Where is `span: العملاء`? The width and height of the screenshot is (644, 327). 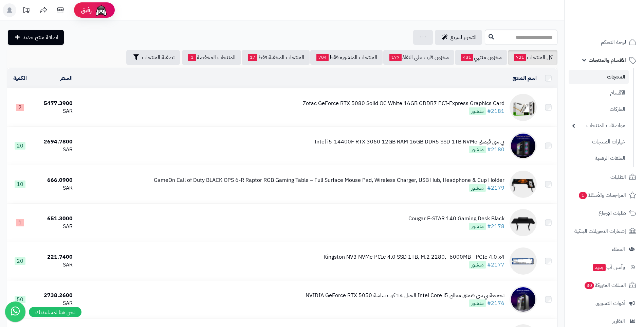
span: العملاء is located at coordinates (618, 249).